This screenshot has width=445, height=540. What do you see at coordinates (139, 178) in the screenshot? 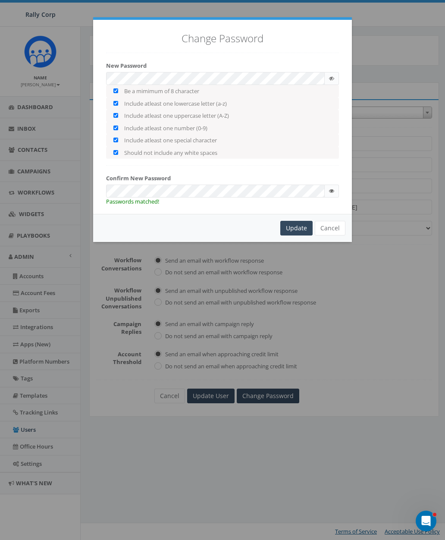
I see `label: Confirm New Password` at bounding box center [139, 178].